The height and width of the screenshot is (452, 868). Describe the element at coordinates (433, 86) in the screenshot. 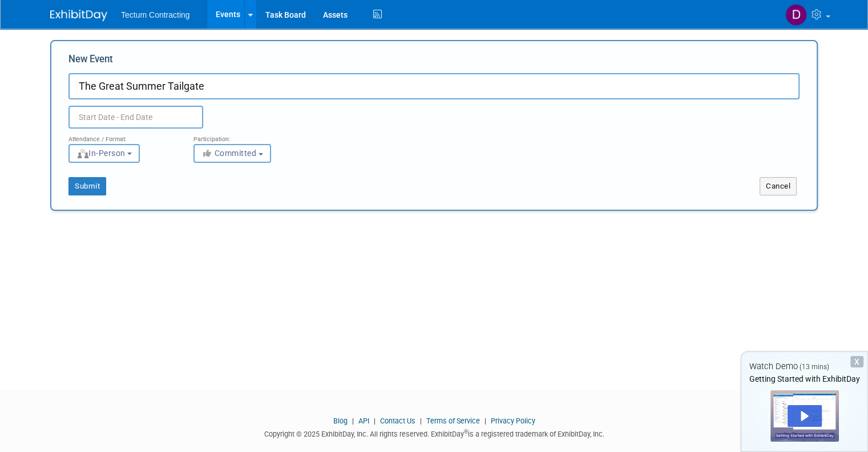

I see `input: Name of Trade Show / Conference` at that location.